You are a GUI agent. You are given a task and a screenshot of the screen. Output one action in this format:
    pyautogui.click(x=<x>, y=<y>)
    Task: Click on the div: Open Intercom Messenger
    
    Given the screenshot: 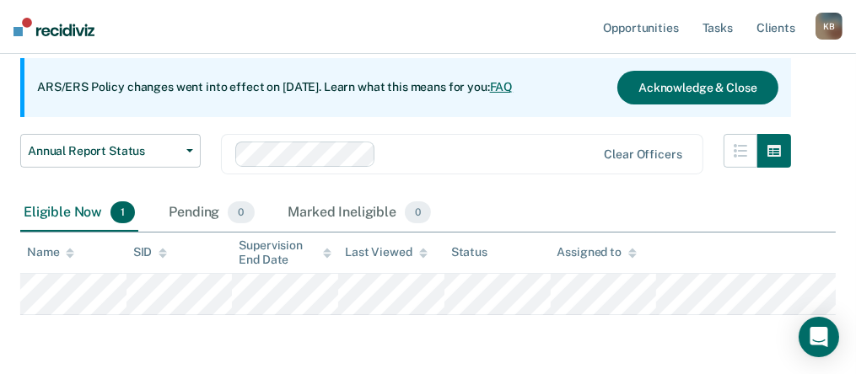 What is the action you would take?
    pyautogui.click(x=819, y=337)
    